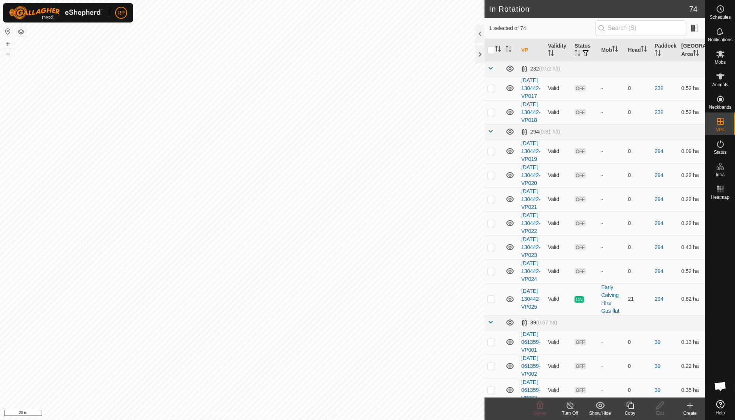 This screenshot has width=735, height=420. What do you see at coordinates (691, 299) in the screenshot?
I see `td: 0.62 ha` at bounding box center [691, 299].